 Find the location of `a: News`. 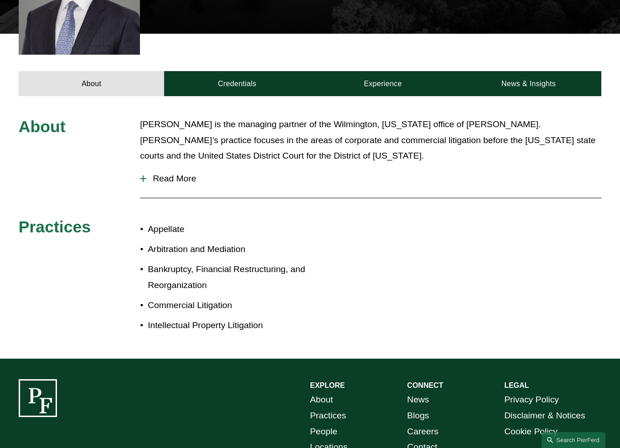

a: News is located at coordinates (418, 400).